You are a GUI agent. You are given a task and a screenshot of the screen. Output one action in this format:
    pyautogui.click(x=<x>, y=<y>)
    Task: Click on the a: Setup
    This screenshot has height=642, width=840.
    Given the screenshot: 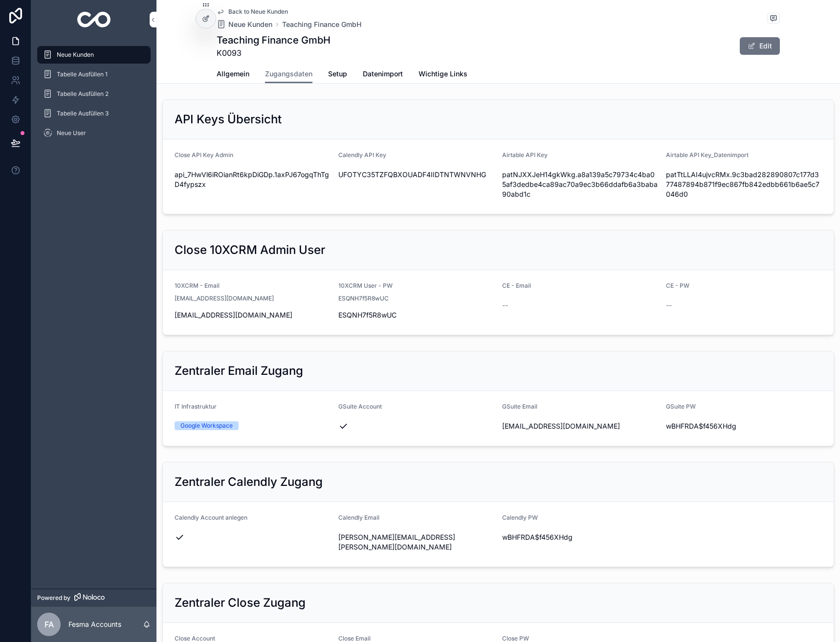 What is the action you would take?
    pyautogui.click(x=338, y=75)
    